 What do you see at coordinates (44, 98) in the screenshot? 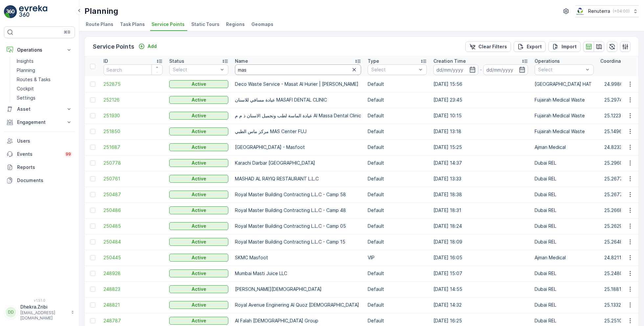
I see `a: Settings` at bounding box center [44, 98].